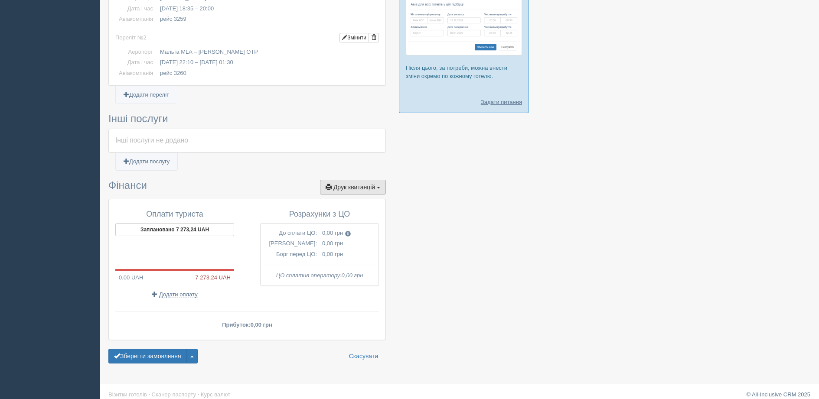  What do you see at coordinates (175, 230) in the screenshot?
I see `button: Заплановано 7 273,24 UAH` at bounding box center [175, 230].